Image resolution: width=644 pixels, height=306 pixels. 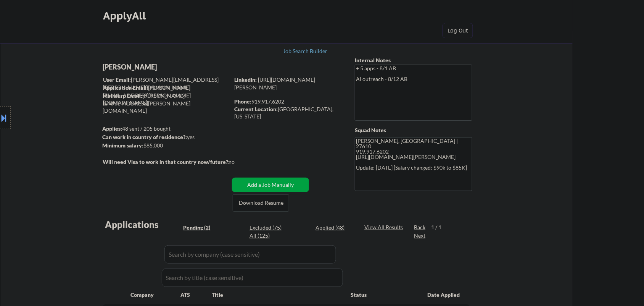 What do you see at coordinates (384, 294) in the screenshot?
I see `div: Status` at bounding box center [384, 294].